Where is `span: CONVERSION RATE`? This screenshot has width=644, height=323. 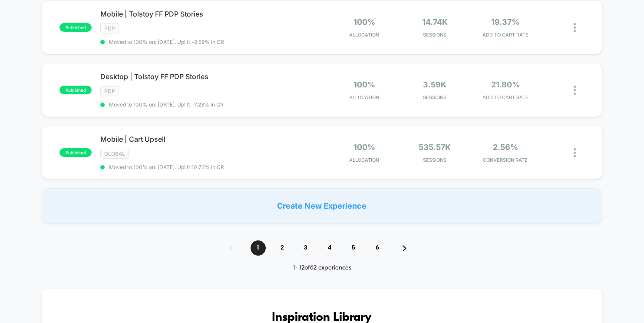 span: CONVERSION RATE is located at coordinates (506, 160).